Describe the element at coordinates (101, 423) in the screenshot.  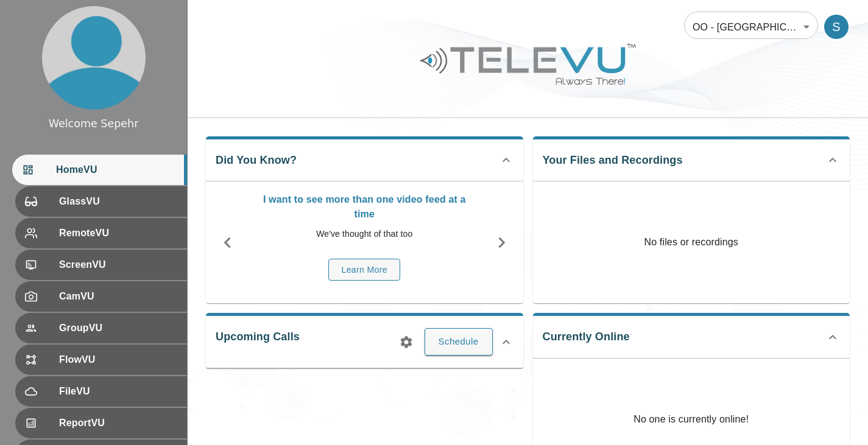
I see `div: ReportVU` at that location.